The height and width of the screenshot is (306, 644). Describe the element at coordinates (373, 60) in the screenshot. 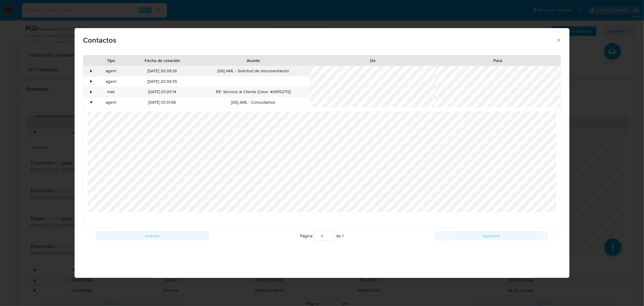

I see `div: De` at that location.